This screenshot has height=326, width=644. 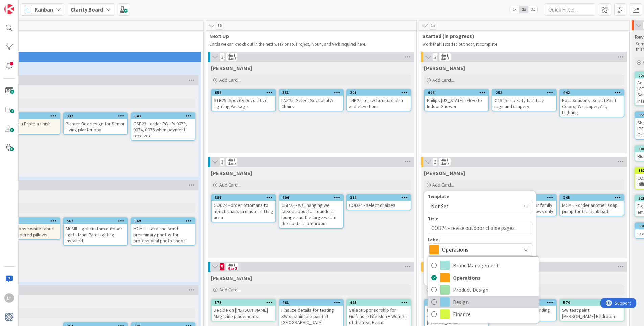 I want to click on span: 5, so click(x=222, y=267).